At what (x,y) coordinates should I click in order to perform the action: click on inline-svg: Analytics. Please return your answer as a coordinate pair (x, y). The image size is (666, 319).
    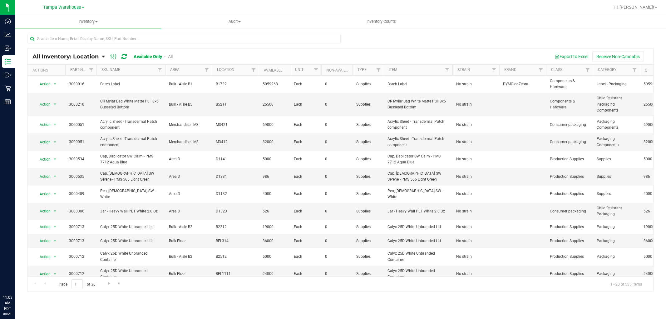
    Looking at the image, I should click on (8, 35).